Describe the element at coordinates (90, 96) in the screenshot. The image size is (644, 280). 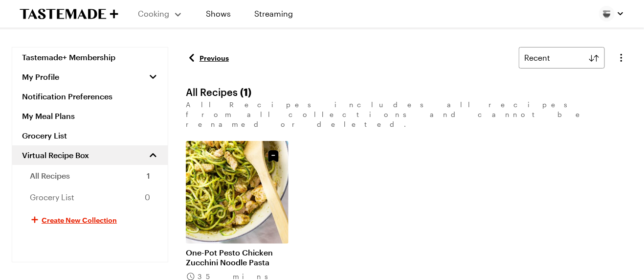
I see `a: Notification Preferences` at that location.